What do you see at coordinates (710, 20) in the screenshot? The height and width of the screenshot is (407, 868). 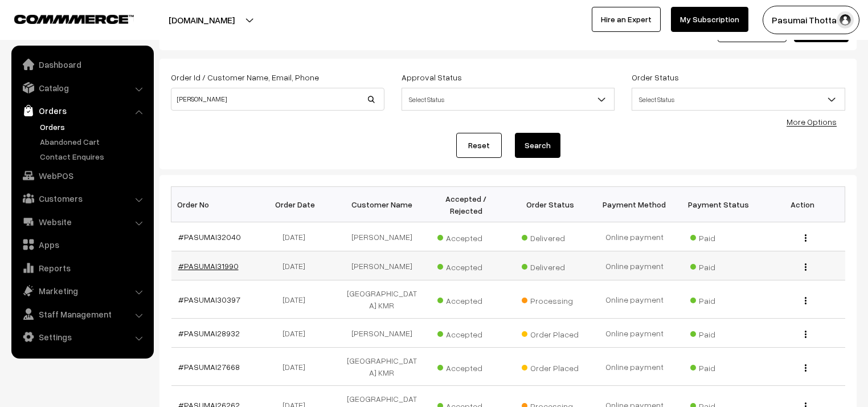 I see `a: My Subscription` at bounding box center [710, 20].